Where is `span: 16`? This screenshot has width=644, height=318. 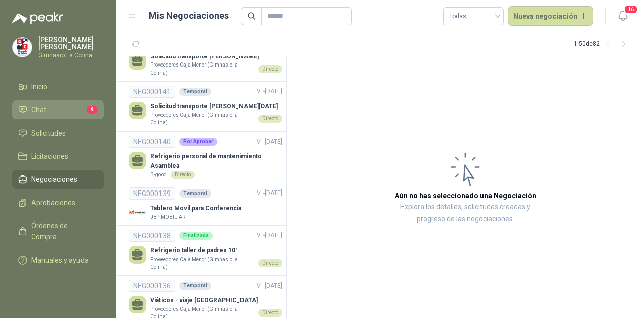
span: 16 is located at coordinates (631, 9).